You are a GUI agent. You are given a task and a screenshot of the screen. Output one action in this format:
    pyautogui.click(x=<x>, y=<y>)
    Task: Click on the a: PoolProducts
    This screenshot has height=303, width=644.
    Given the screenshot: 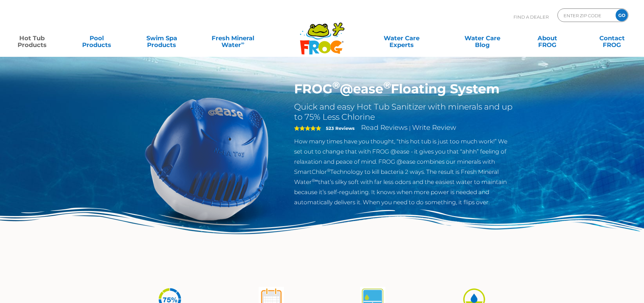 What is the action you would take?
    pyautogui.click(x=96, y=38)
    